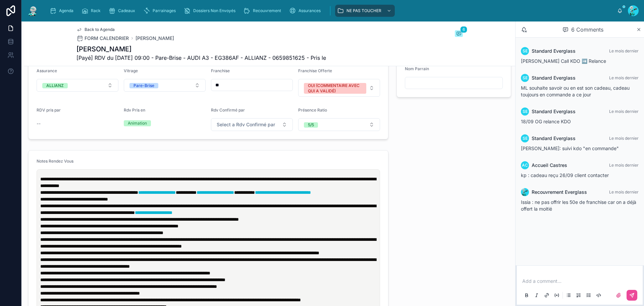 Image resolution: width=644 pixels, height=306 pixels. Describe the element at coordinates (164, 10) in the screenshot. I see `span: Parrainages` at that location.